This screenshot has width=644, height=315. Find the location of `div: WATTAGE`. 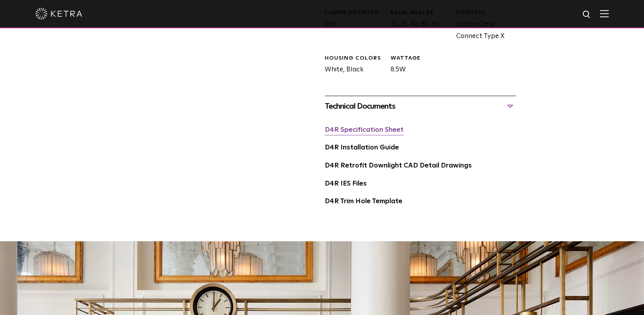

div: WATTAGE is located at coordinates (421, 58).